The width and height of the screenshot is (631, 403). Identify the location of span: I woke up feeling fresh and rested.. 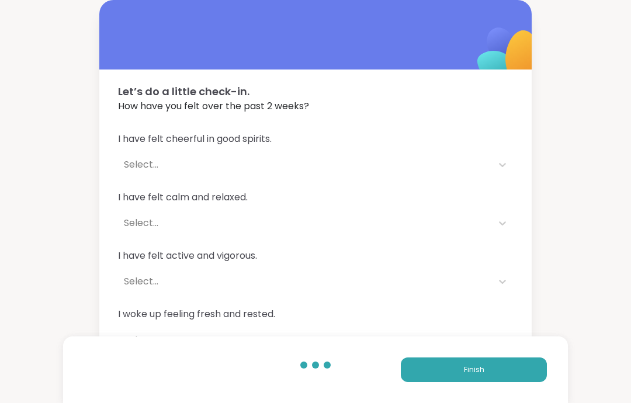
(316, 315).